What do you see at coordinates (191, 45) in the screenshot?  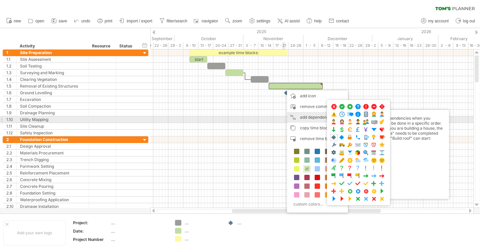 I see `div: 6 - 10` at bounding box center [191, 45].